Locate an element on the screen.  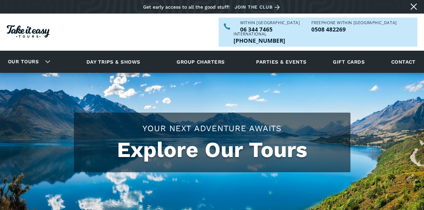
a: Join the club is located at coordinates (258, 7).